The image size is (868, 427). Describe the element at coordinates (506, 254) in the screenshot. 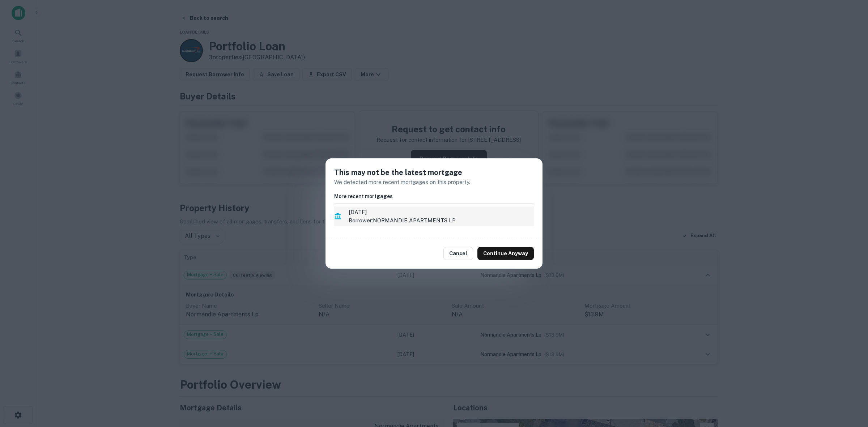

I see `button: Continue Anyway` at that location.